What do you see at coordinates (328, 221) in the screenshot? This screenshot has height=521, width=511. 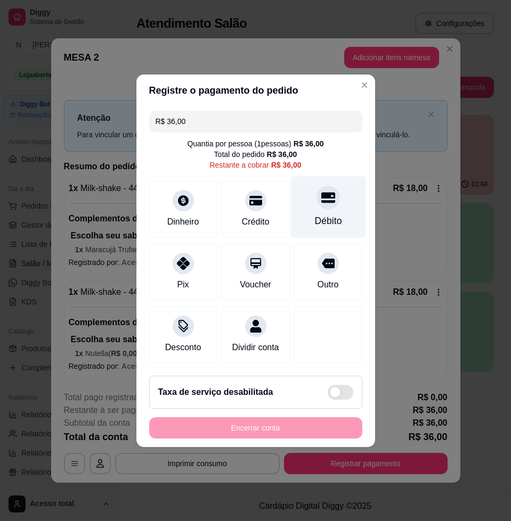 I see `div: Débito` at bounding box center [328, 221].